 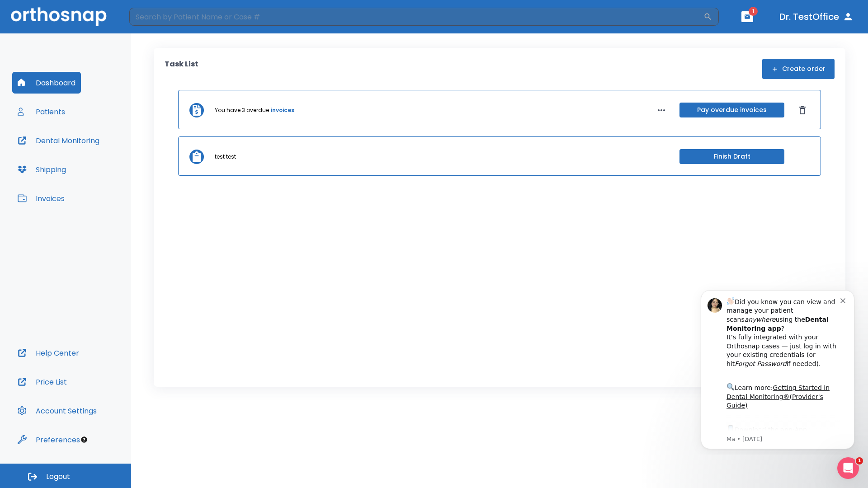 I want to click on div: Did you know you can view and manage your patient scans using the ? It’s fully integrated with yo..., so click(x=96, y=55).